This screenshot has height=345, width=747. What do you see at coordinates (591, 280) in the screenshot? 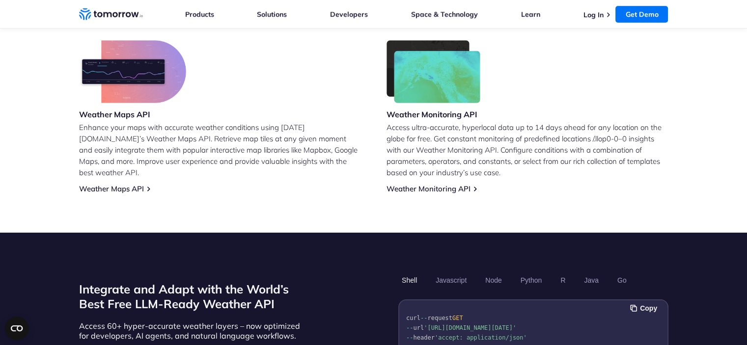
I see `button: Java` at bounding box center [591, 280].